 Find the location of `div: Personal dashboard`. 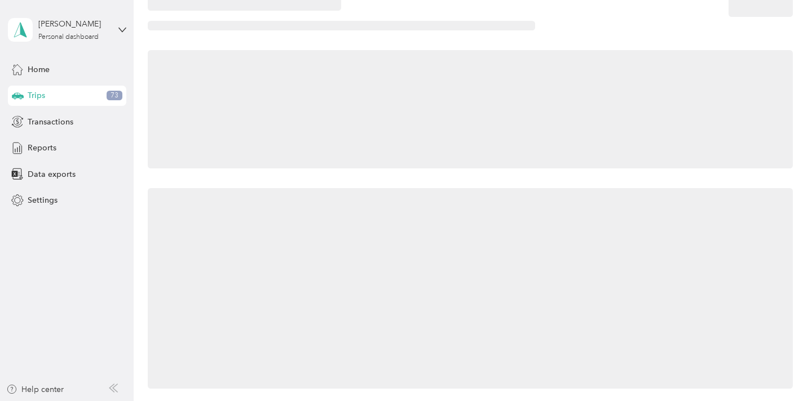

div: Personal dashboard is located at coordinates (68, 37).